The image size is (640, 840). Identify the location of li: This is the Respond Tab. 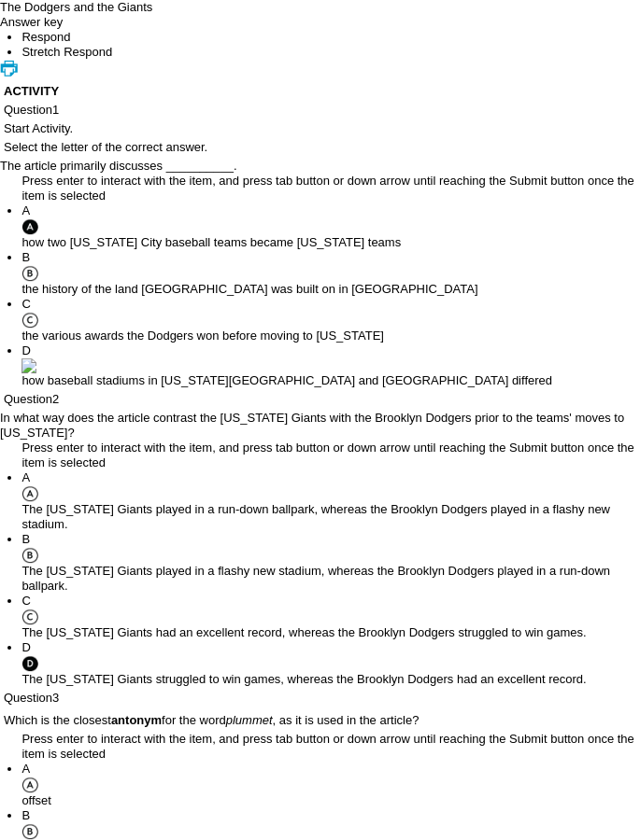
(331, 37).